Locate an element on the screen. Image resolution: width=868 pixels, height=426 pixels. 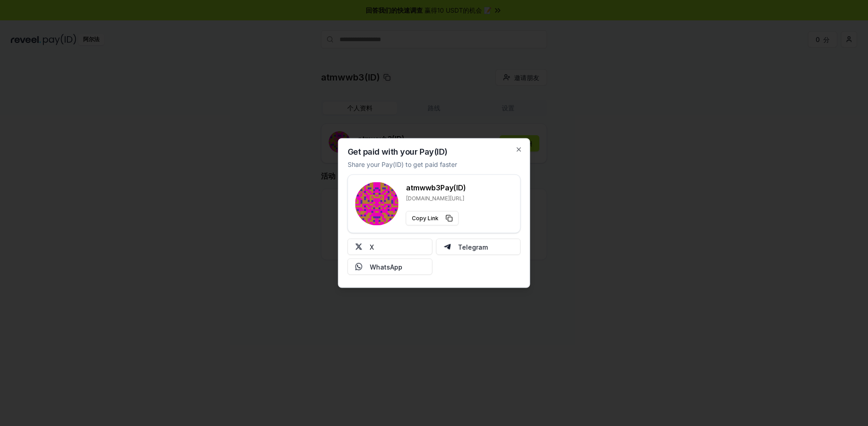
img: X is located at coordinates (359, 247).